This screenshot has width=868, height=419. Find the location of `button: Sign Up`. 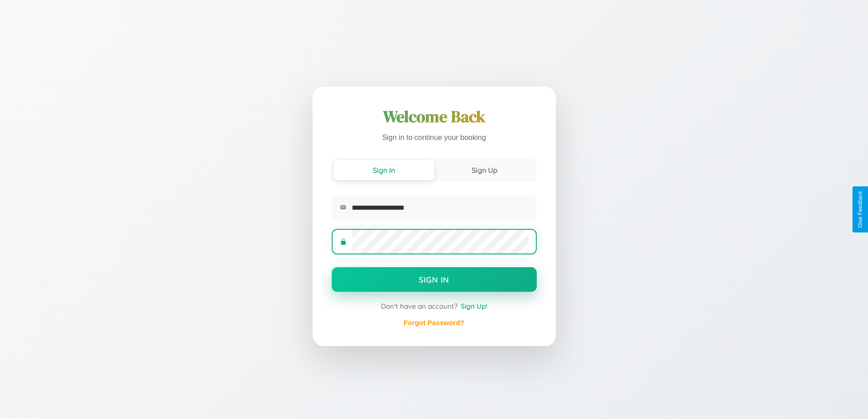

button: Sign Up is located at coordinates (484, 170).